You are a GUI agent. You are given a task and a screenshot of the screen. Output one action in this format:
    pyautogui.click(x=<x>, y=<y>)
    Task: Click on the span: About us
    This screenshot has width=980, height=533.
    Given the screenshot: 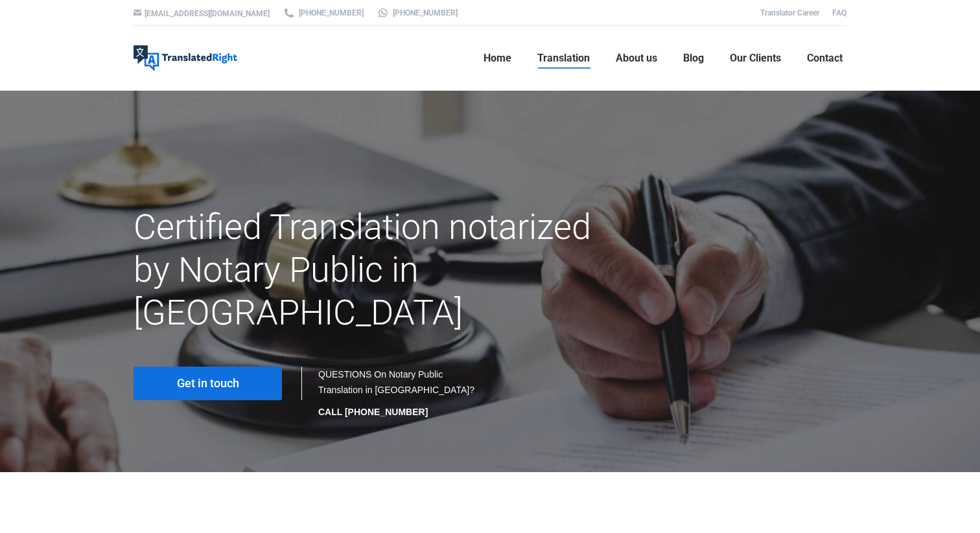 What is the action you would take?
    pyautogui.click(x=637, y=58)
    